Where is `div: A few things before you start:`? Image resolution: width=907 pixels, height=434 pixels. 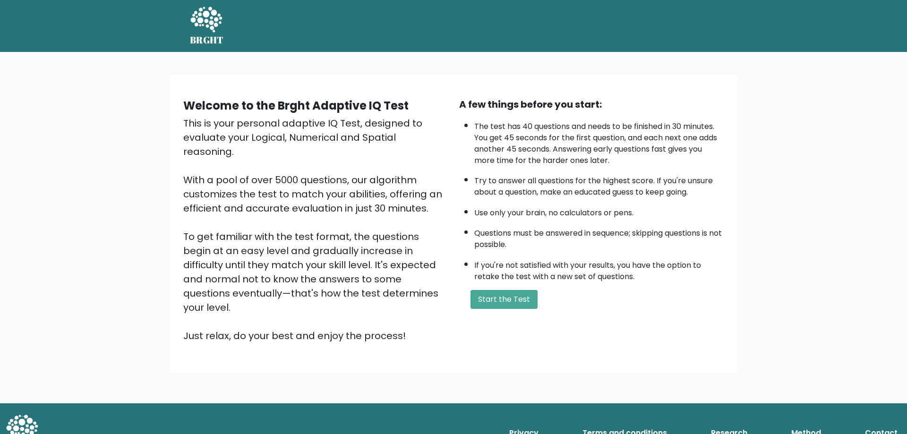
div: A few things before you start: is located at coordinates (591, 104).